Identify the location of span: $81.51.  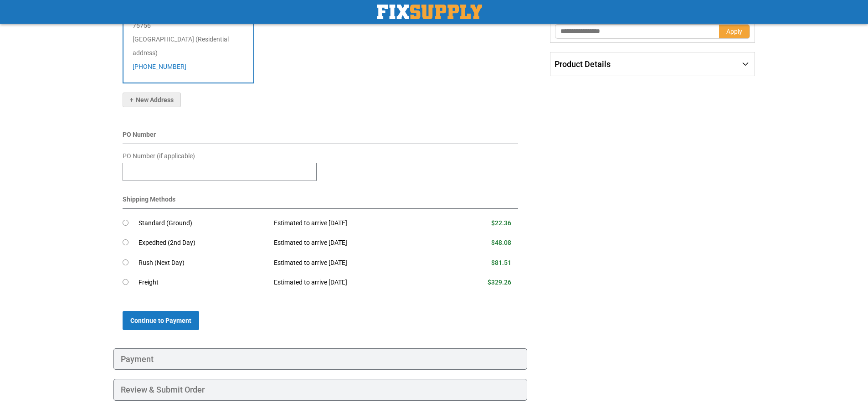
(501, 263).